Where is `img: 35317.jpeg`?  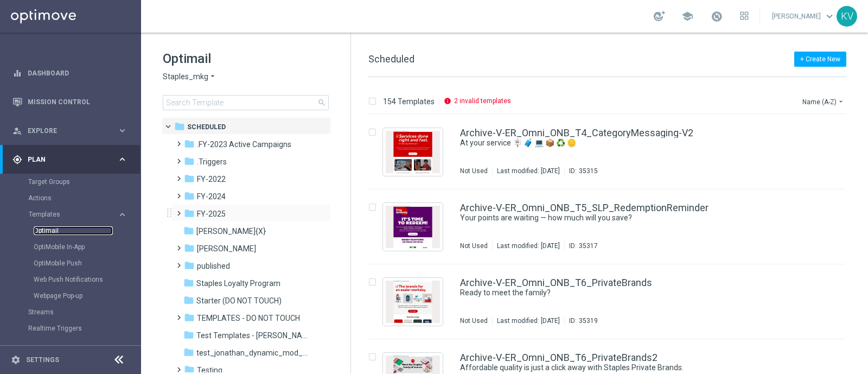
img: 35317.jpeg is located at coordinates (413, 227).